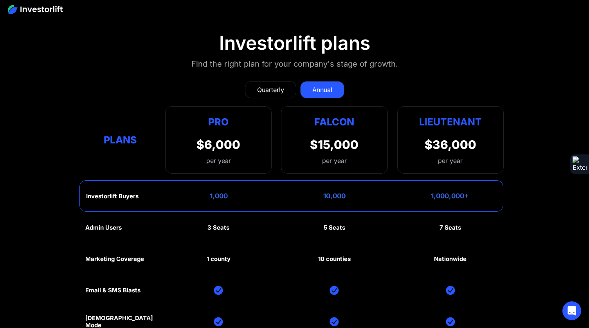 The width and height of the screenshot is (589, 328). Describe the element at coordinates (334, 122) in the screenshot. I see `div: Falcon` at that location.